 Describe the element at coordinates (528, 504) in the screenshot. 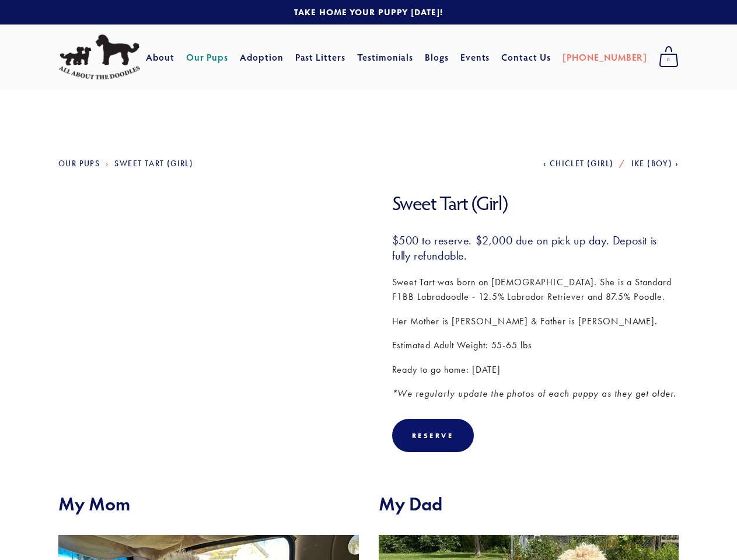

I see `h2: My Dad` at that location.